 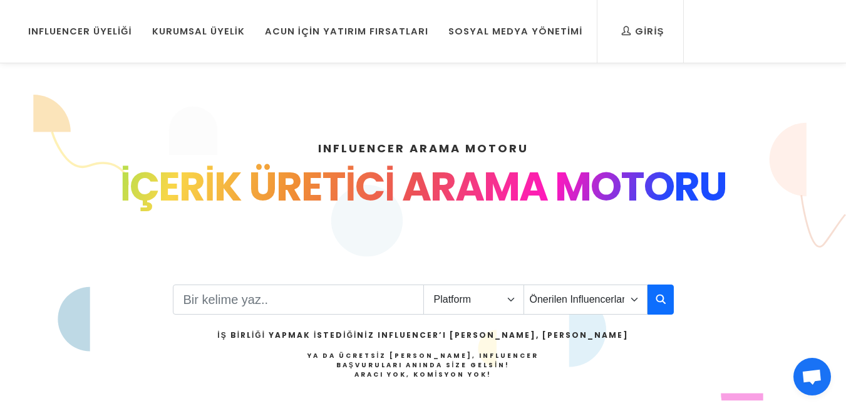 What do you see at coordinates (346, 31) in the screenshot?
I see `div: Acun İçin Yatırım Fırsatları` at bounding box center [346, 31].